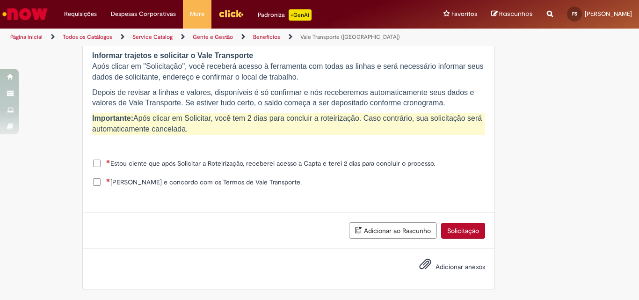  Describe the element at coordinates (25, 14) in the screenshot. I see `img: ServiceNow` at that location.